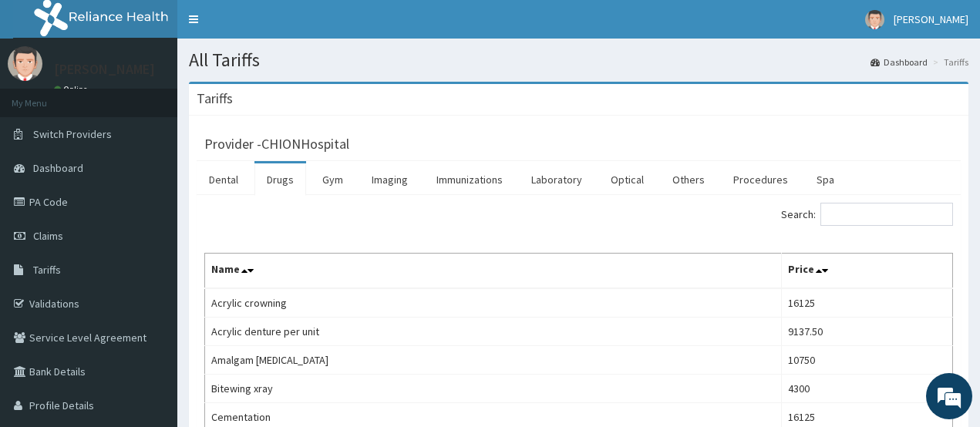 The width and height of the screenshot is (980, 427). What do you see at coordinates (868, 303) in the screenshot?
I see `td: 16125` at bounding box center [868, 303].